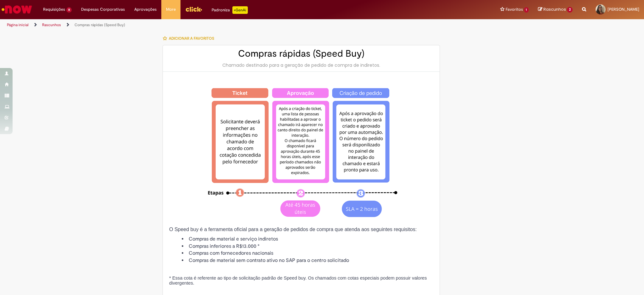  Describe the element at coordinates (230, 10) in the screenshot. I see `div: Padroniza` at that location.